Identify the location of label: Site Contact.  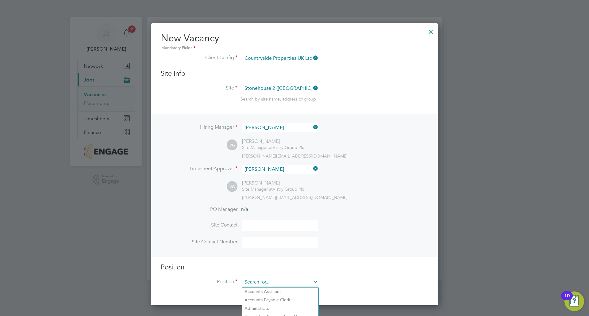
(199, 225).